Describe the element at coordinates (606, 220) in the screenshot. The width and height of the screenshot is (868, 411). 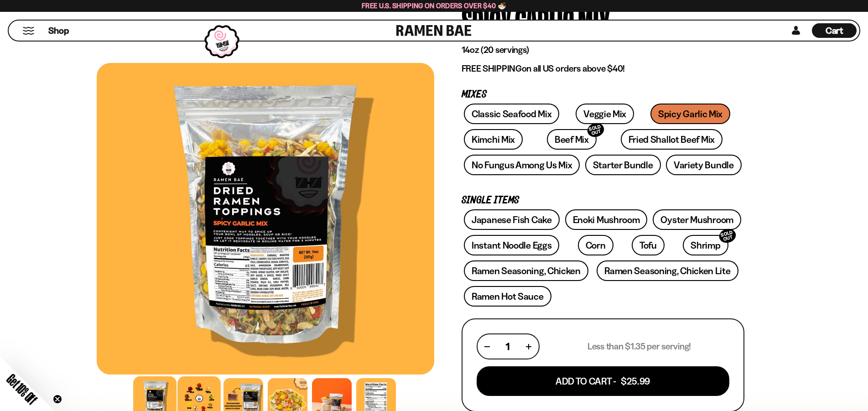
I see `a: Enoki Mushroom` at that location.